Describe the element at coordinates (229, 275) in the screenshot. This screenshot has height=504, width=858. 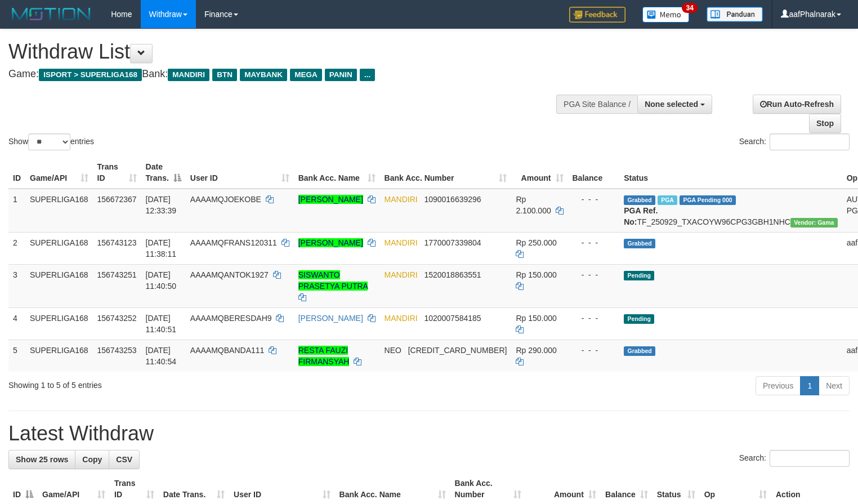
I see `span: AAAAMQANTOK1927` at that location.